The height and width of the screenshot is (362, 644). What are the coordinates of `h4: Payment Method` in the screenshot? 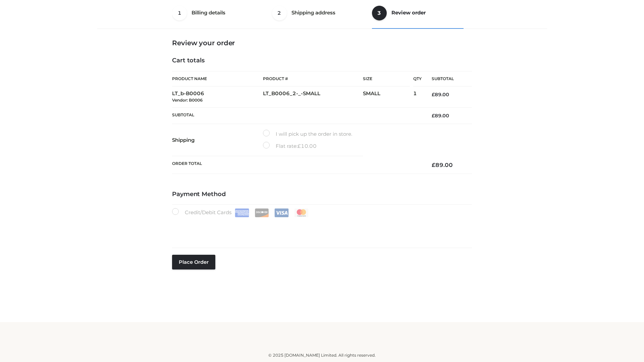 It's located at (322, 194).